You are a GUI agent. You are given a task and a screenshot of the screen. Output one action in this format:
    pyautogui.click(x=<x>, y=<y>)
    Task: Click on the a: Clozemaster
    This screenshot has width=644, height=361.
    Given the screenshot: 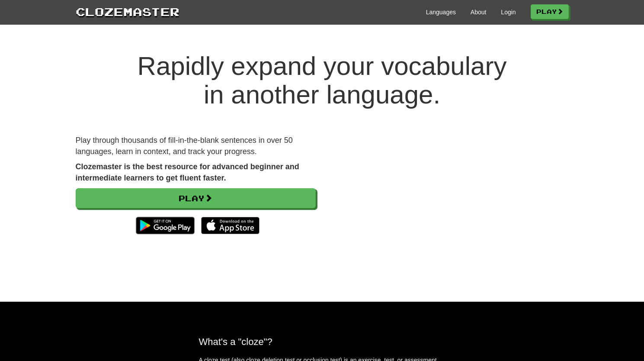 What is the action you would take?
    pyautogui.click(x=128, y=11)
    